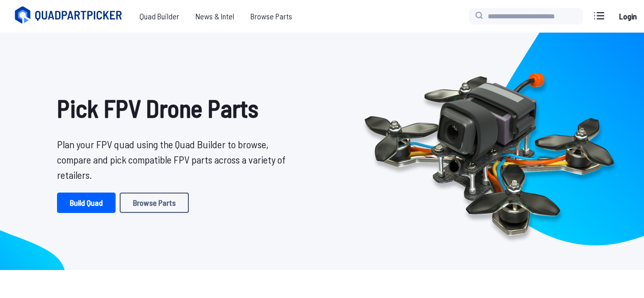  What do you see at coordinates (171, 108) in the screenshot?
I see `h1: Pick FPV Drone Parts` at bounding box center [171, 108].